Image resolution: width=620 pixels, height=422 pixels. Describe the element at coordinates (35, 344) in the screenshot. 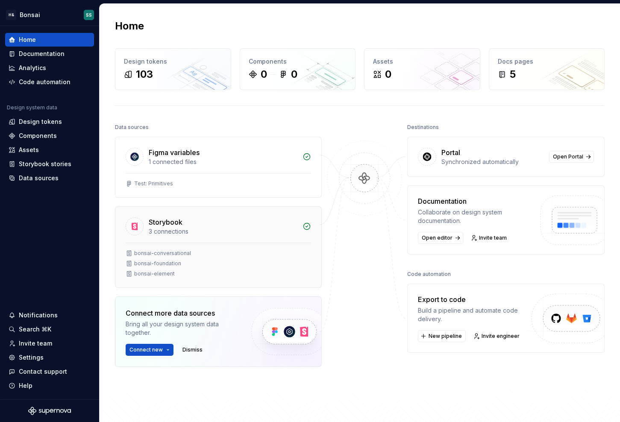

I see `div: Invite team` at that location.